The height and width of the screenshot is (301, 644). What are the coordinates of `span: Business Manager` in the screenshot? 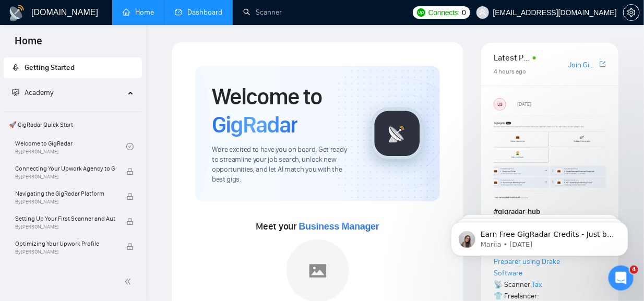 It's located at (339, 227).